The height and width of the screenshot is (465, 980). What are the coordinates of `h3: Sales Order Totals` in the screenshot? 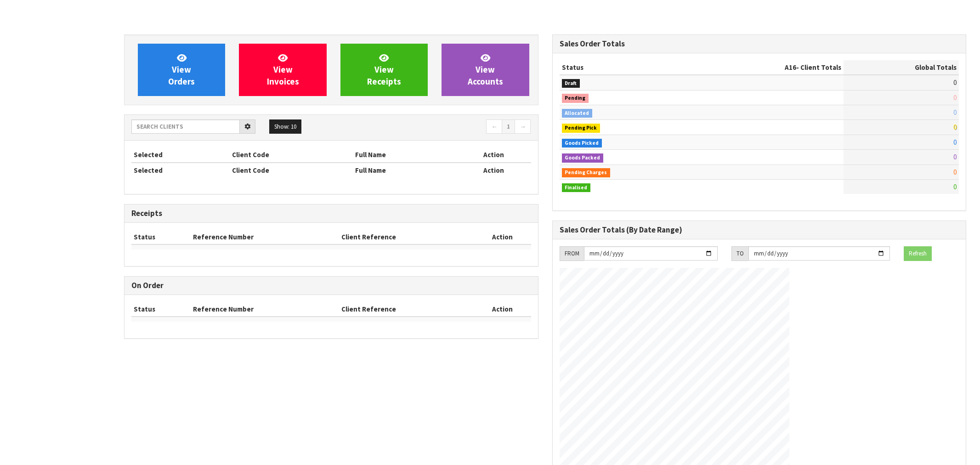 It's located at (759, 44).